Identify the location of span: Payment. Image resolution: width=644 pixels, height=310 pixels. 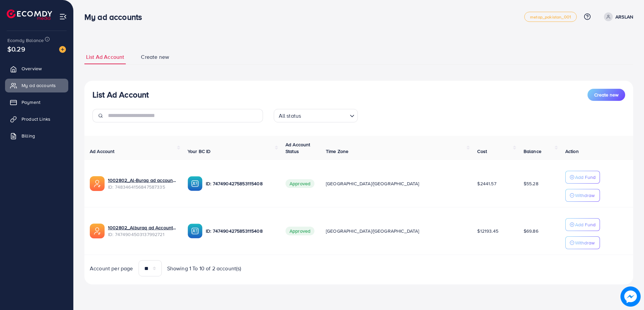
(31, 102).